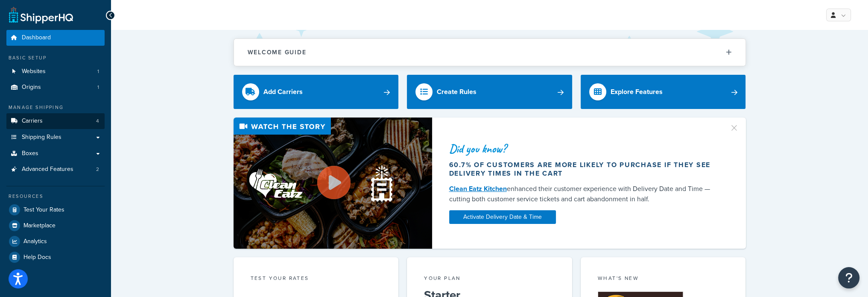  I want to click on li: Origins, so click(56, 87).